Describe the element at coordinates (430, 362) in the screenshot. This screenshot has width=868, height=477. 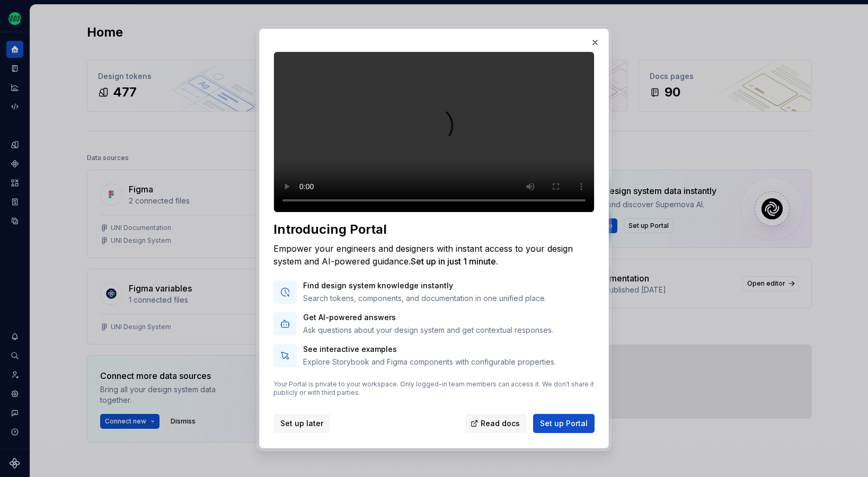
I see `p: Explore Storybook and Figma components with configurable properties.` at that location.